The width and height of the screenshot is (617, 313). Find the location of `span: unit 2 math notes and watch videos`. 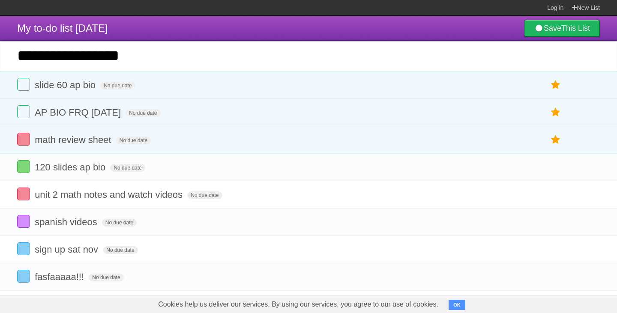

span: unit 2 math notes and watch videos is located at coordinates (110, 194).